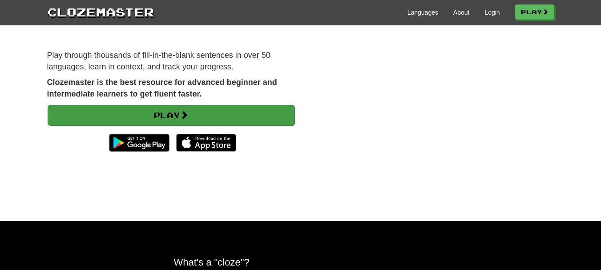  Describe the element at coordinates (461, 12) in the screenshot. I see `a: About` at that location.